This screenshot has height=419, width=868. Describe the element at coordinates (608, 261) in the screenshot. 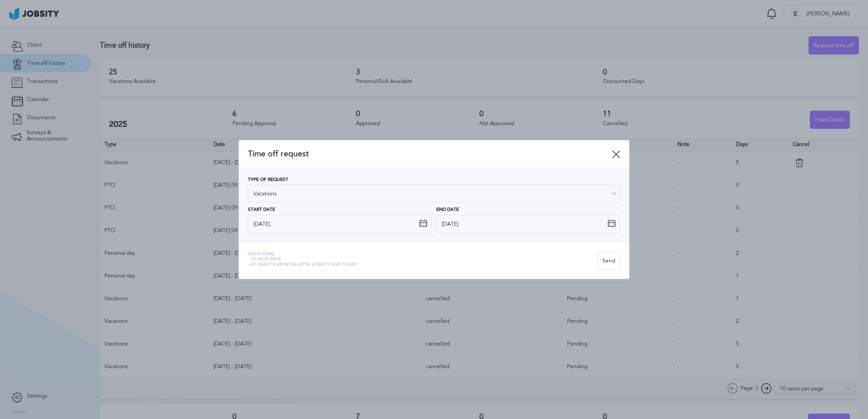

I see `div: Send` at that location.